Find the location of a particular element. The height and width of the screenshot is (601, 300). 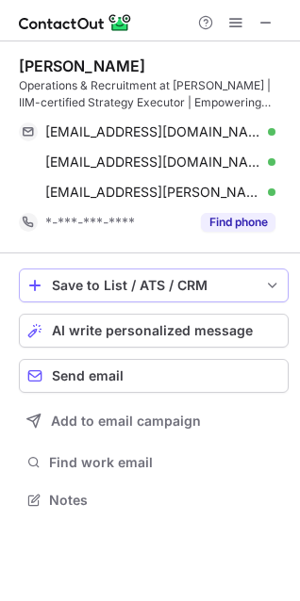

span: Find work email is located at coordinates (165, 463).